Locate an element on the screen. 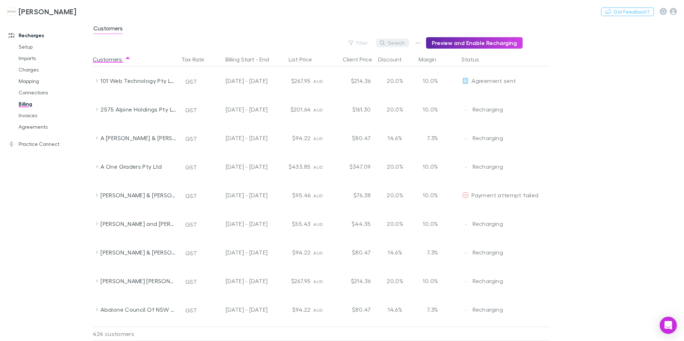 The height and width of the screenshot is (341, 684). div: $44.35 is located at coordinates (352, 224).